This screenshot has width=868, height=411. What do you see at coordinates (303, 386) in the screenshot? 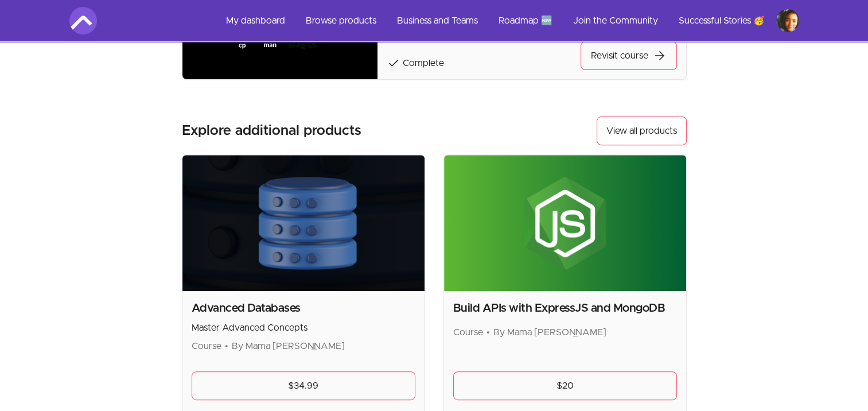
I see `a: $34.99` at bounding box center [303, 386].